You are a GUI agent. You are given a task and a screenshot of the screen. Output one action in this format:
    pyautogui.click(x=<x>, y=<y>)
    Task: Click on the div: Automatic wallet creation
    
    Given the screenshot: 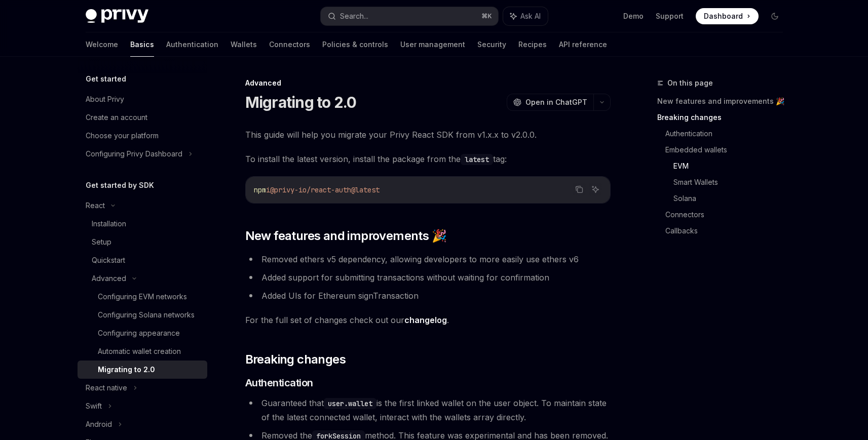 What is the action you would take?
    pyautogui.click(x=139, y=352)
    